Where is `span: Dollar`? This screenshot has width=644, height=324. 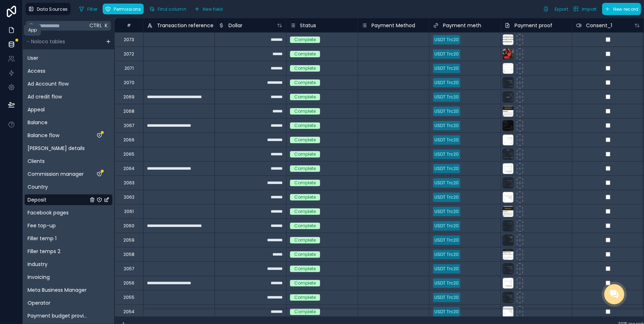 span: Dollar is located at coordinates (235, 25).